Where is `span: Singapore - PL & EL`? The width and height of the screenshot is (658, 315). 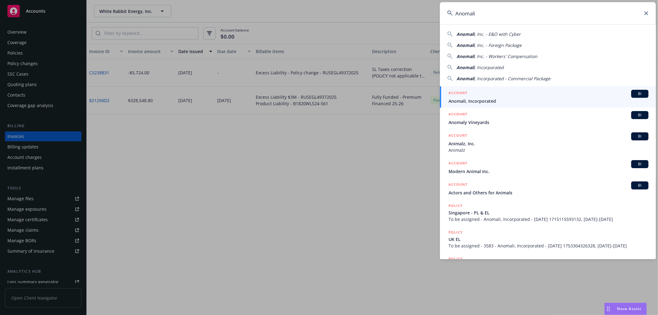
span: Singapore - PL & EL is located at coordinates (549, 213).